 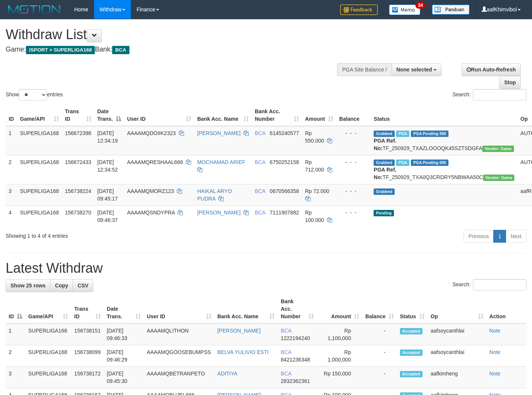 What do you see at coordinates (155, 162) in the screenshot?
I see `span: AAAAMQRESHAAL666` at bounding box center [155, 162].